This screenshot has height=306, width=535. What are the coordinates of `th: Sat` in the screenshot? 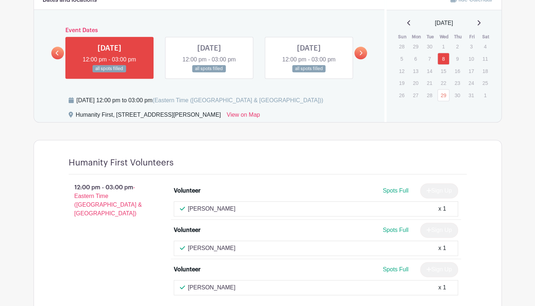 It's located at (486, 37).